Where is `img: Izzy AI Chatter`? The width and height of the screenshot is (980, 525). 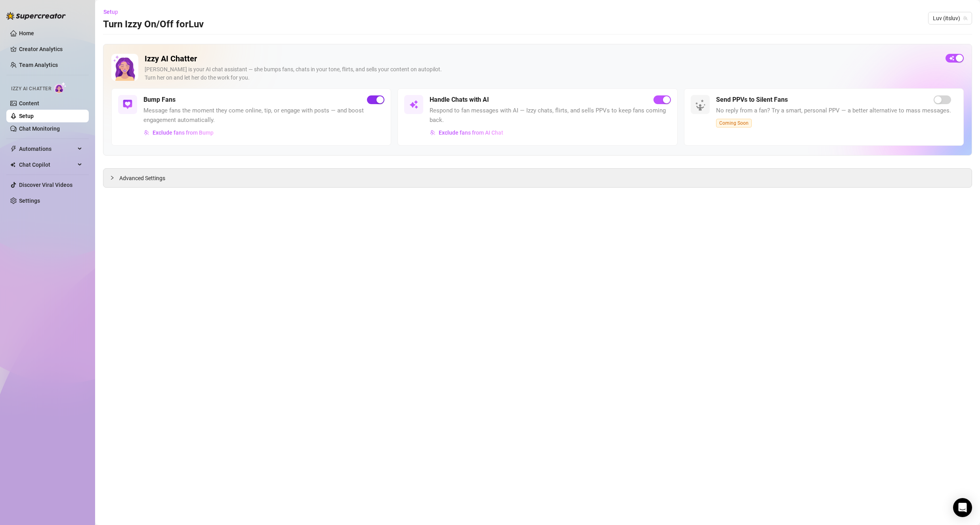
img: Izzy AI Chatter is located at coordinates (125, 67).